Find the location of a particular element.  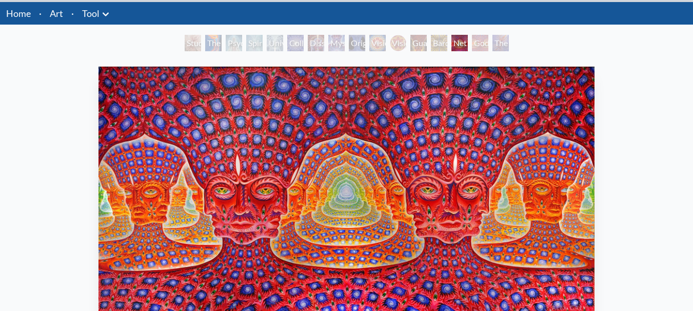

a: Home is located at coordinates (18, 13).